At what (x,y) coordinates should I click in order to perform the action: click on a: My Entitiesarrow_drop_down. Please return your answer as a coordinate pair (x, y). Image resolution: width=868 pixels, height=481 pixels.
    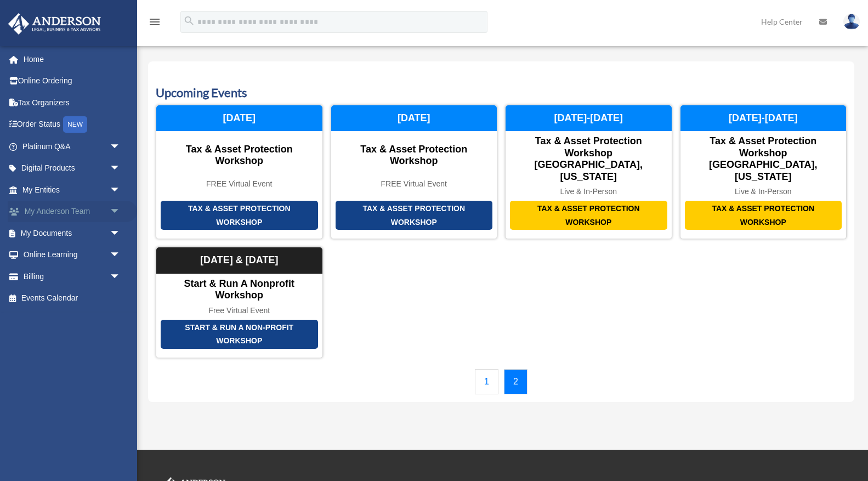
    Looking at the image, I should click on (72, 190).